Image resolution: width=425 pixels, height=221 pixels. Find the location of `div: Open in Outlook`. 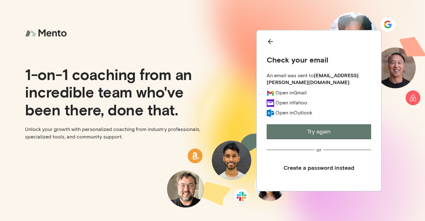

div: Open in Outlook is located at coordinates (294, 113).